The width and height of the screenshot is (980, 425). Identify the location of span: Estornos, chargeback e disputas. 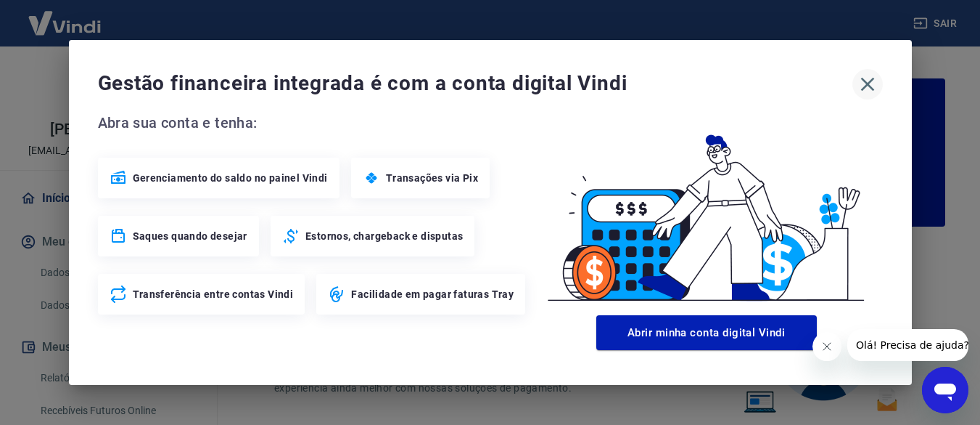
(383, 236).